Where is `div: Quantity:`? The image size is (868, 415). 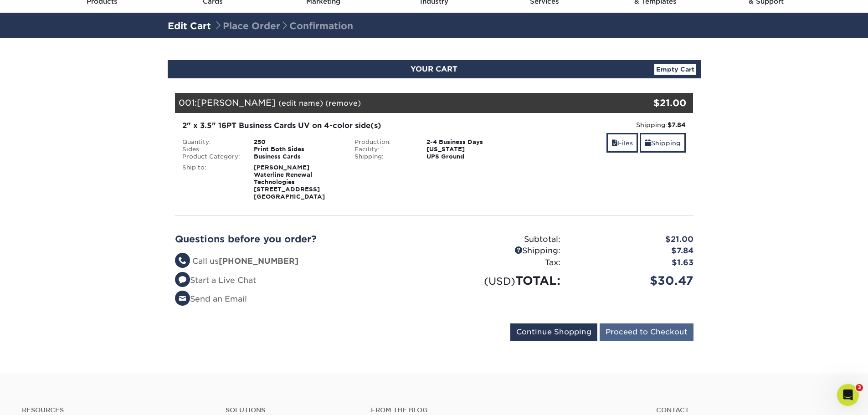 div: Quantity: is located at coordinates (211, 142).